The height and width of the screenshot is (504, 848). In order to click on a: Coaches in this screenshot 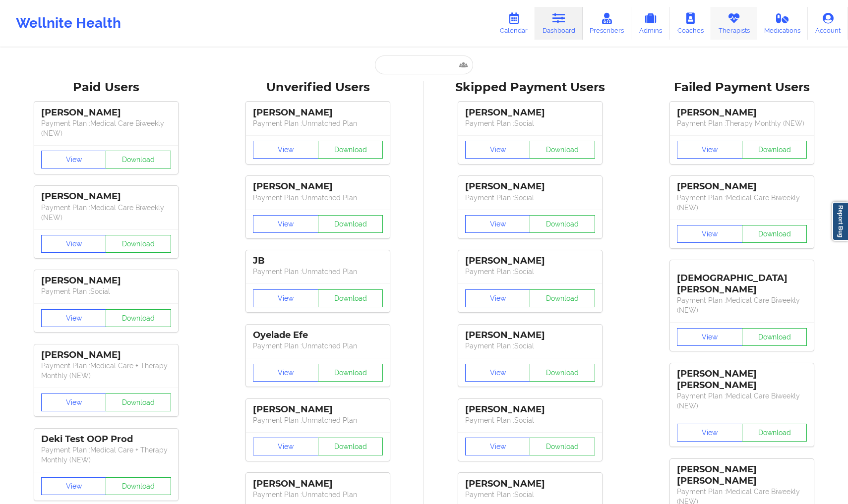, I will do `click(690, 23)`.